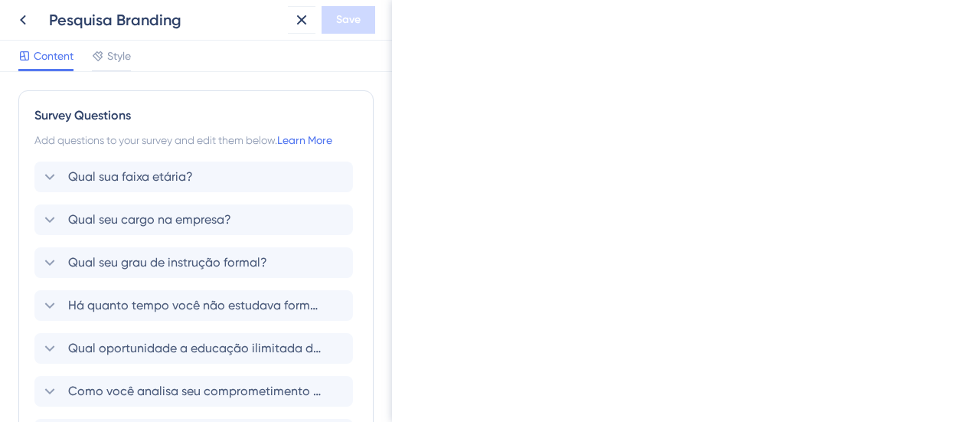 The image size is (980, 422). Describe the element at coordinates (194, 349) in the screenshot. I see `span: Qual oportunidade a educação ilimitada da Unico Skill promove para sua vida agora? (pode escolher...` at that location.